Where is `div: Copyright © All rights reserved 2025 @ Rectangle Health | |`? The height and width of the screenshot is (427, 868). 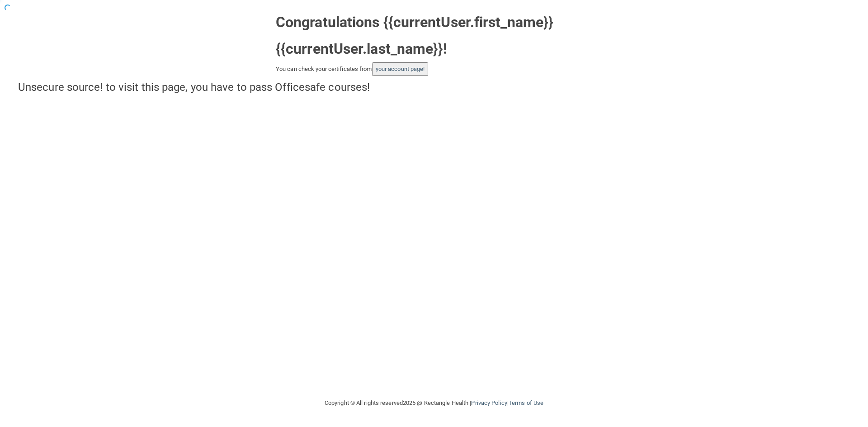 div: Copyright © All rights reserved 2025 @ Rectangle Health | | is located at coordinates (434, 403).